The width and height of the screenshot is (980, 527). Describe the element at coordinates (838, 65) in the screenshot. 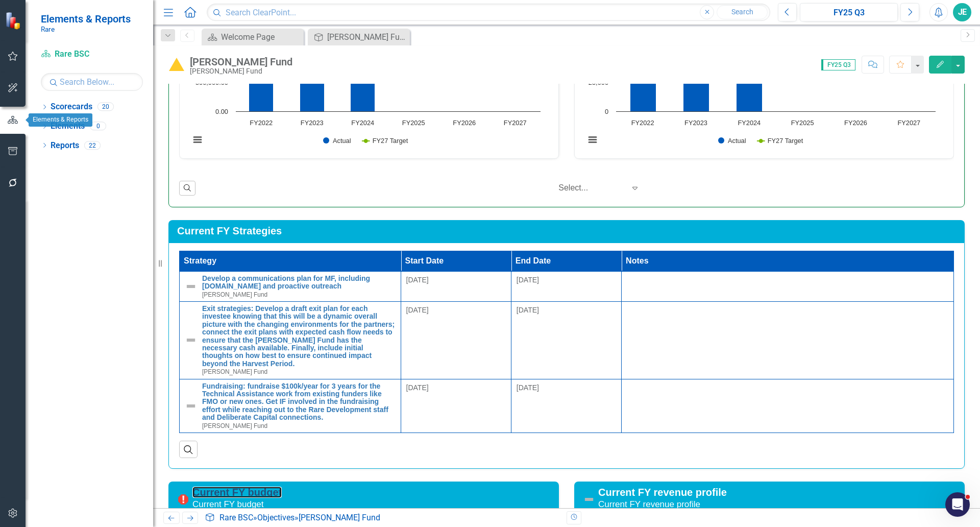

I see `span: FY25 Q3` at that location.